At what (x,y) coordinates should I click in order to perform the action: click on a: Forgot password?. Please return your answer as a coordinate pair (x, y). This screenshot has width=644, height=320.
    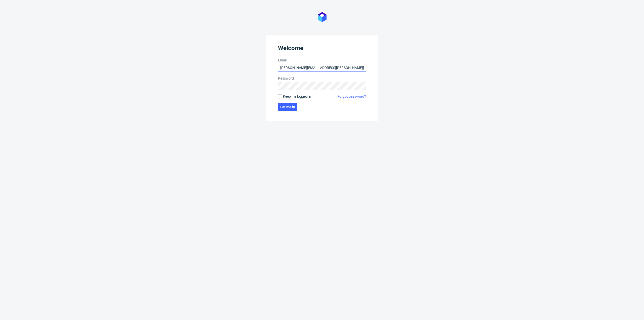
    Looking at the image, I should click on (352, 96).